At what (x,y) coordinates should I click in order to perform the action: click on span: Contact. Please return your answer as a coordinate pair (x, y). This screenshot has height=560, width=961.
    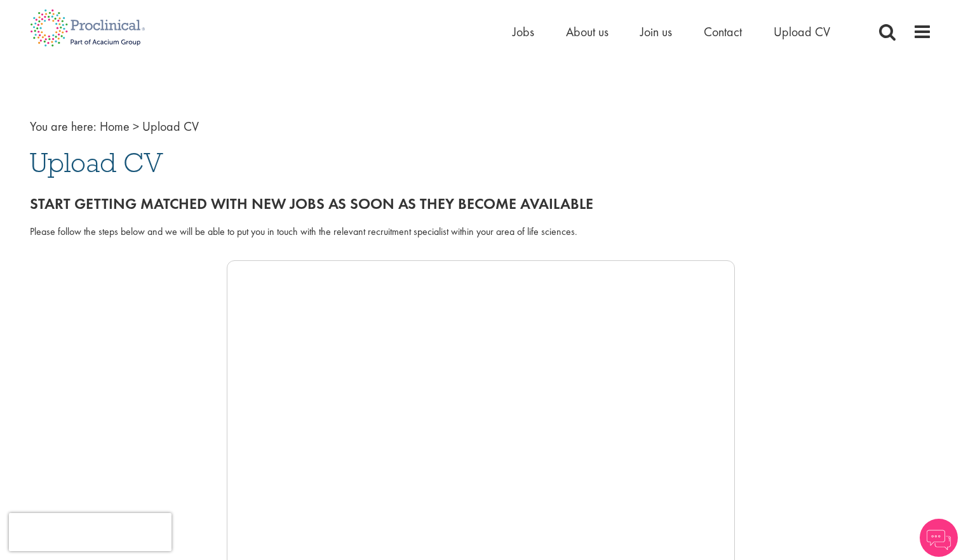
    Looking at the image, I should click on (723, 31).